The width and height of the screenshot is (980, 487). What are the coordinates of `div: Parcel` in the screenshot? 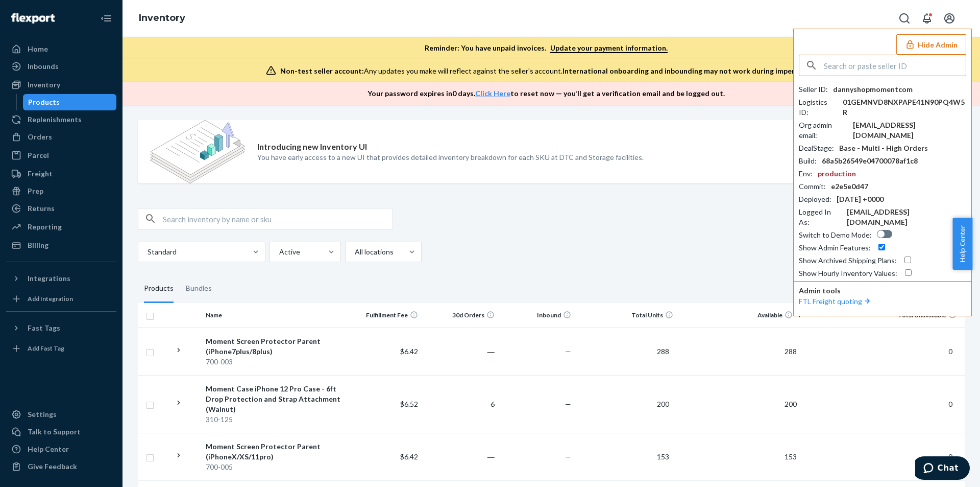 It's located at (38, 155).